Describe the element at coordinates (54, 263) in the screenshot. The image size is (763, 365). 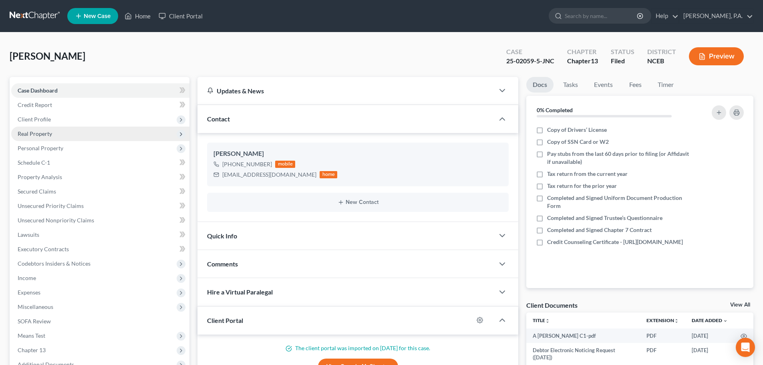
I see `span: Codebtors Insiders & Notices` at that location.